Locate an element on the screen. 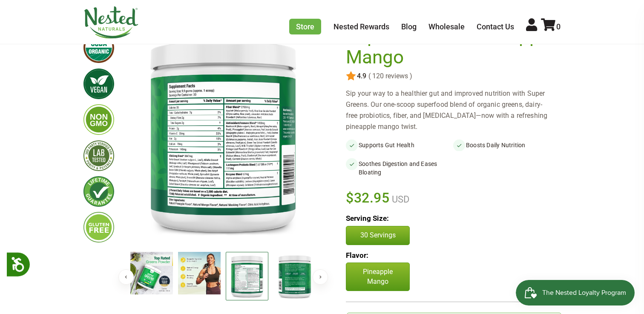 Image resolution: width=644 pixels, height=314 pixels. img: vegan is located at coordinates (99, 84).